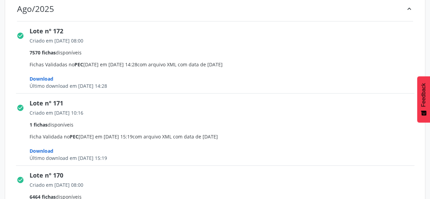 This screenshot has height=199, width=430. I want to click on div: Lote nº 170, so click(224, 175).